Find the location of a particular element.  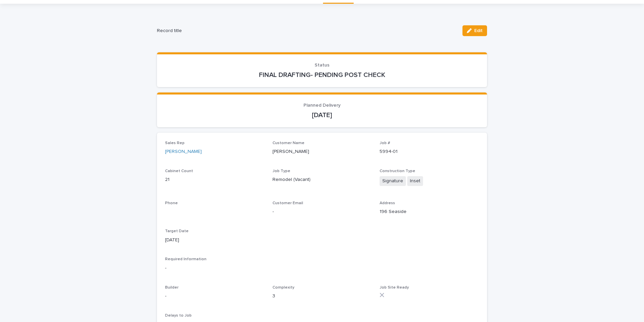

span: Sales Rep is located at coordinates (175, 143).